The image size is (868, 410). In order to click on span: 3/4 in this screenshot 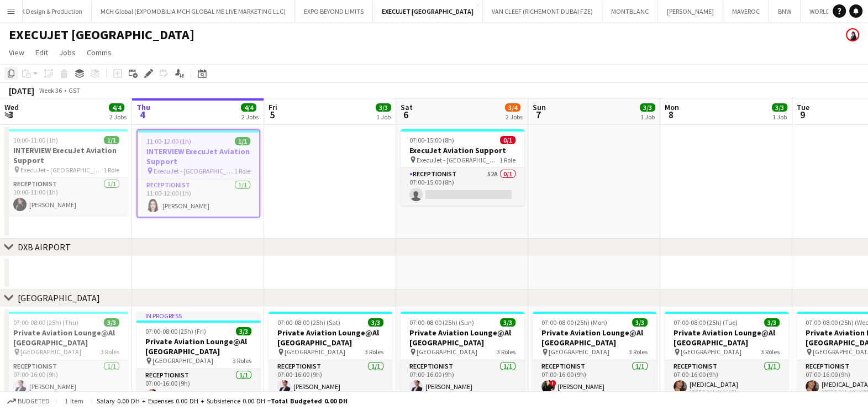, I will do `click(513, 107)`.